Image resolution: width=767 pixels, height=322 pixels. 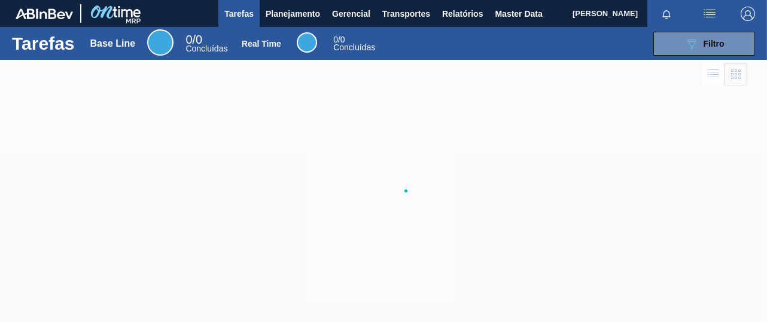 I want to click on button: Notificações, so click(x=666, y=14).